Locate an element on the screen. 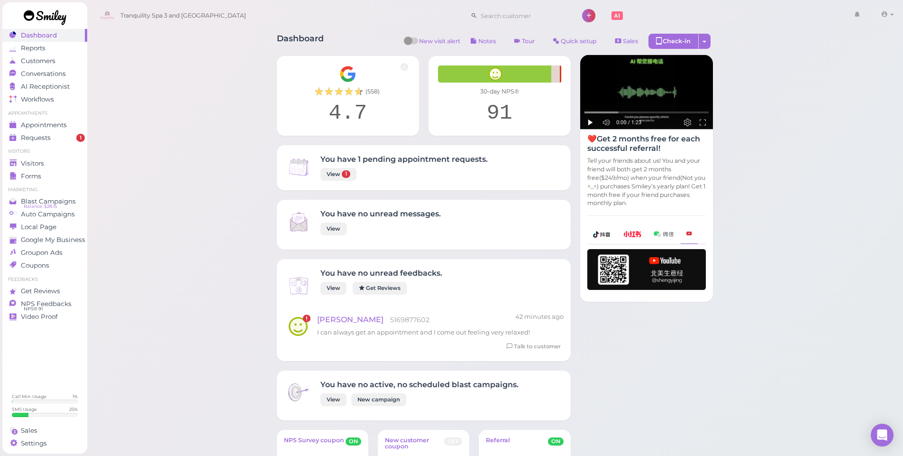  a: AI Receptionist is located at coordinates (45, 86).